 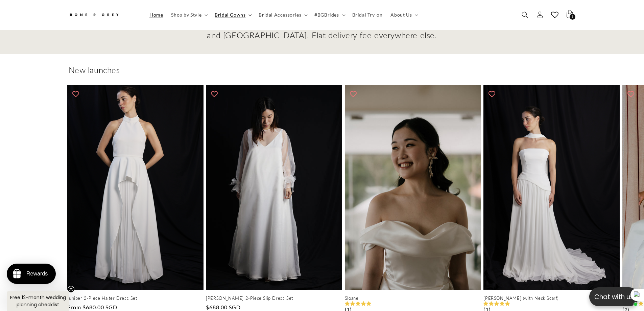 I want to click on a: Bridal Try-on, so click(x=368, y=15).